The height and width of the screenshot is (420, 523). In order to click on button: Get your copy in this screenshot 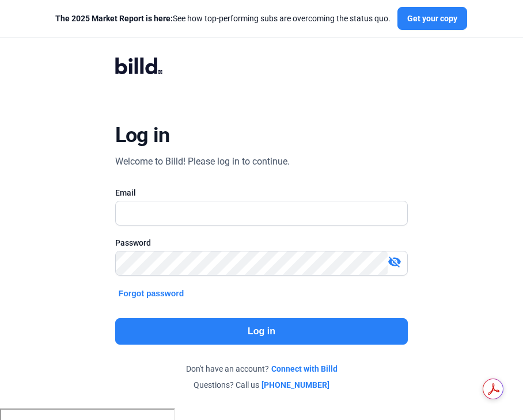, I will do `click(432, 19)`.